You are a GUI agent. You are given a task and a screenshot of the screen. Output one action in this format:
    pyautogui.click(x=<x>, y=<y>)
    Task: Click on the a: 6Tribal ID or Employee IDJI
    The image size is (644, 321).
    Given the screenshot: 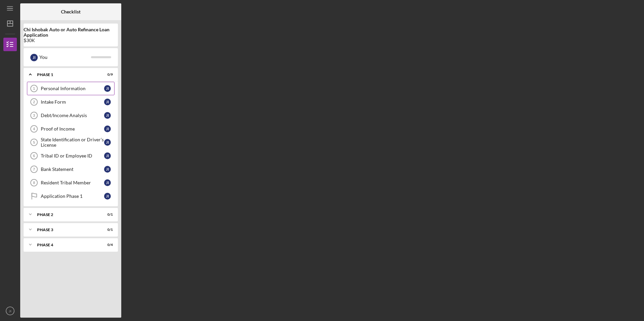 What is the action you would take?
    pyautogui.click(x=71, y=156)
    